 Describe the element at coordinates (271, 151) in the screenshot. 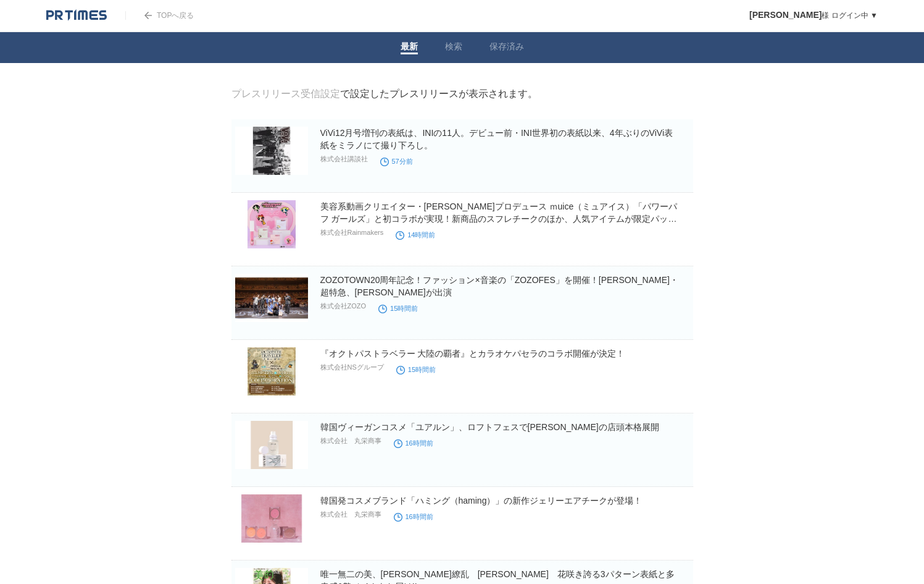

I see `img: ViVi12月号増刊の表紙は、INIの11人。デビュー前・INI世界初の表紙以来、4年ぶりのViVi表紙をミラノにて撮り下ろし。` at that location.